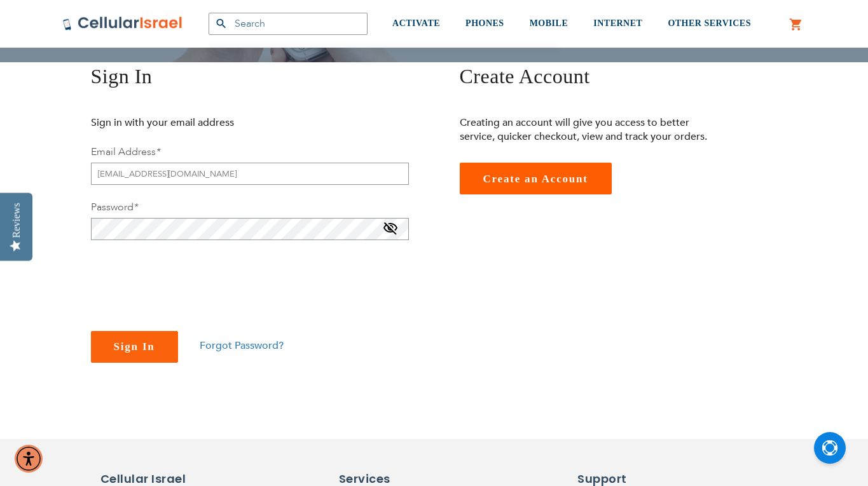 This screenshot has width=868, height=486. What do you see at coordinates (549, 23) in the screenshot?
I see `span: MOBILE` at bounding box center [549, 23].